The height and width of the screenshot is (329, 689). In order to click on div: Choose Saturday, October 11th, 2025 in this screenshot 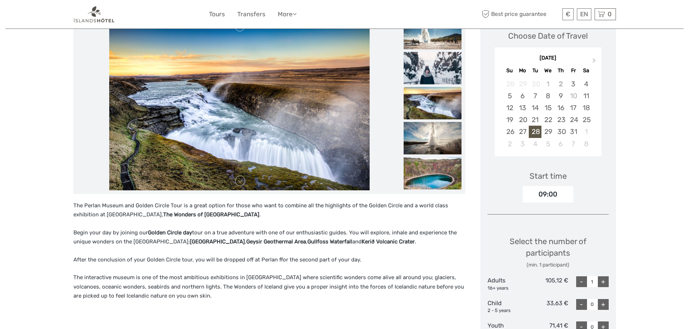, I will do `click(586, 96)`.